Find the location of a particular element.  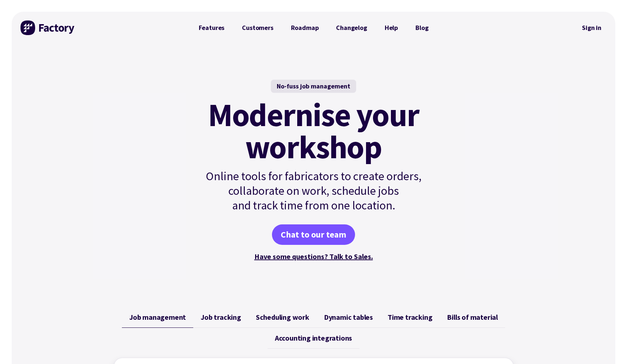

a: Roadmap is located at coordinates (304, 28).